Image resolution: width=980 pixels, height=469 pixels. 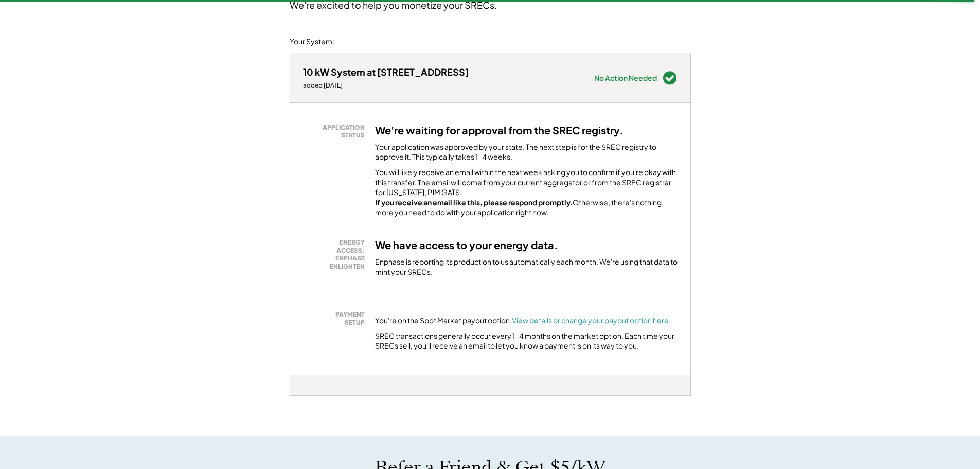 What do you see at coordinates (499, 130) in the screenshot?
I see `h3: We're waiting for approval from the SREC registry.` at bounding box center [499, 130].